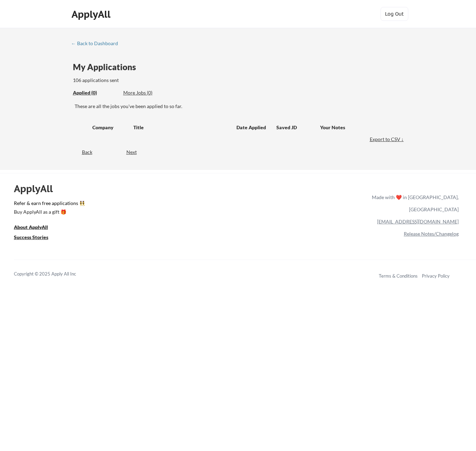 Image resolution: width=476 pixels, height=451 pixels. I want to click on div: Title, so click(182, 127).